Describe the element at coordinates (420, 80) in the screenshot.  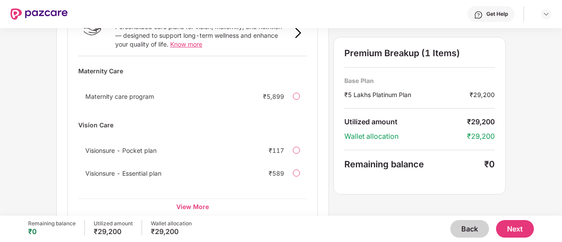
I see `div: Base Plan` at that location.